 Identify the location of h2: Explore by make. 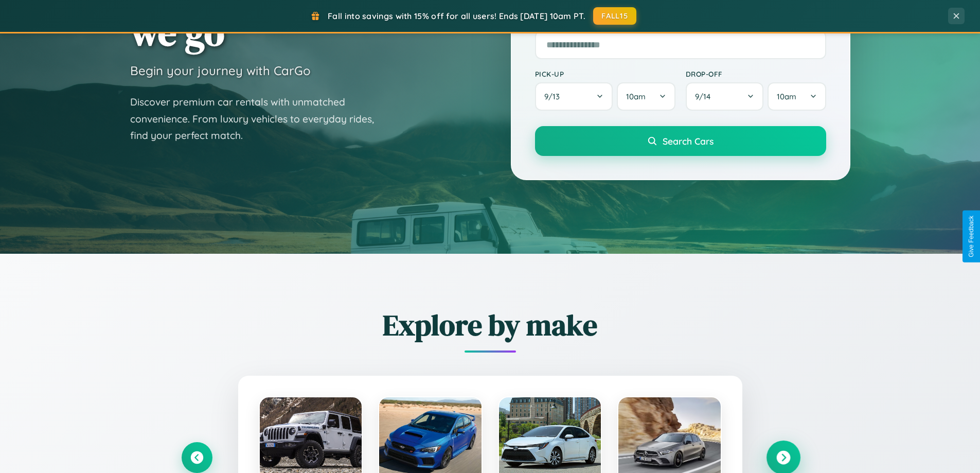
(490, 325).